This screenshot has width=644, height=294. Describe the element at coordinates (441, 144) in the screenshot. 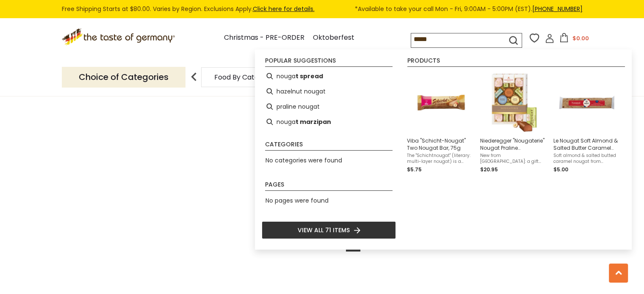

I see `span: Viba "Schicht-Nougat" Two Nougat Bar, 75g` at that location.